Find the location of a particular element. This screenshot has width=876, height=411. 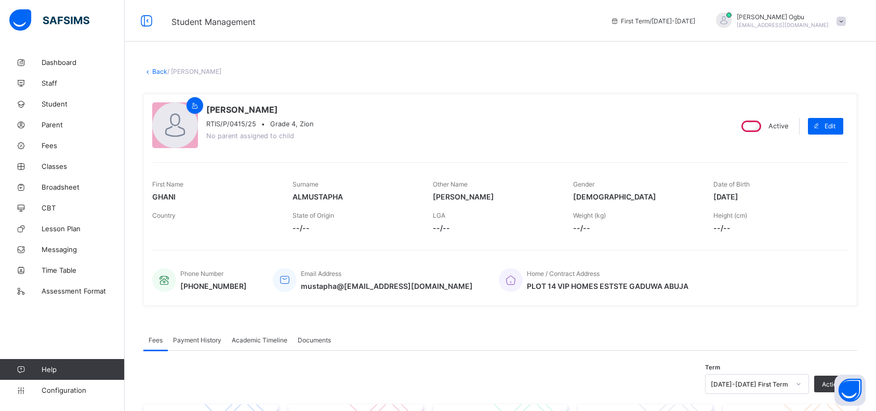

span: Messaging is located at coordinates (83, 249).